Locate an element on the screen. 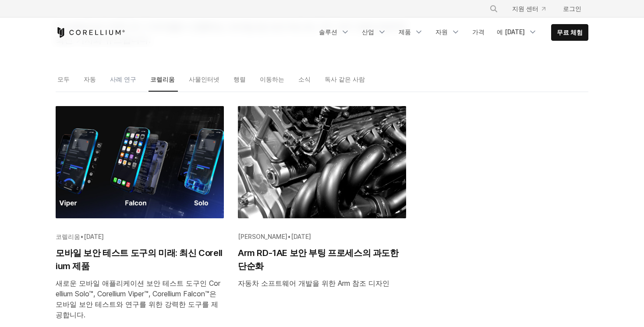  font: 지원 센터 is located at coordinates (525, 8).